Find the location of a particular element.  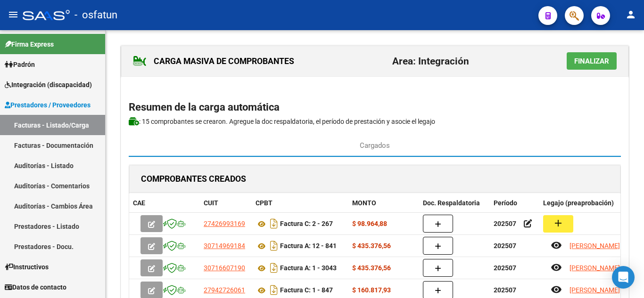

strong: Factura A: 1 - 3043 is located at coordinates (309, 268).